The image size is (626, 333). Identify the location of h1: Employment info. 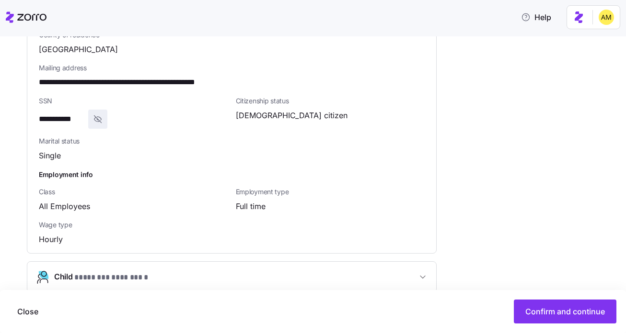
(231, 174).